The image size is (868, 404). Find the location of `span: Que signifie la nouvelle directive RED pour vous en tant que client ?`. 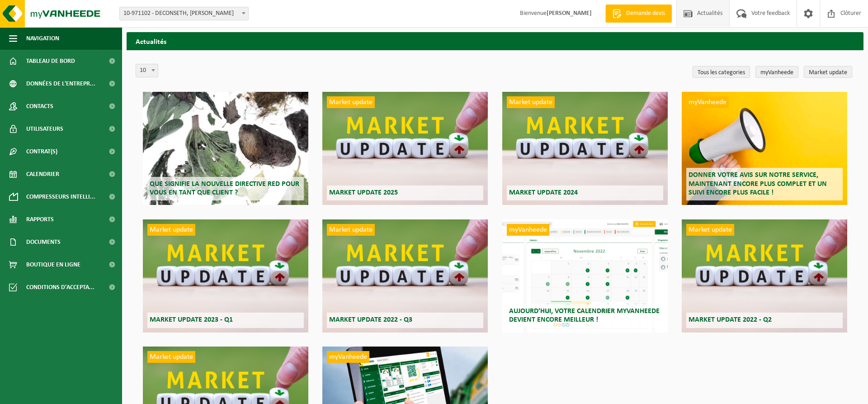

span: Que signifie la nouvelle directive RED pour vous en tant que client ? is located at coordinates (224, 188).